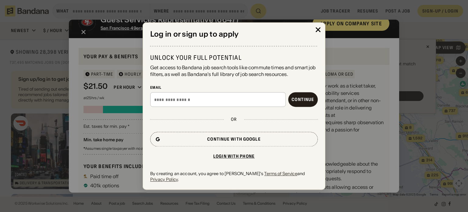  What do you see at coordinates (164, 179) in the screenshot?
I see `a: Privacy Policy` at bounding box center [164, 179].